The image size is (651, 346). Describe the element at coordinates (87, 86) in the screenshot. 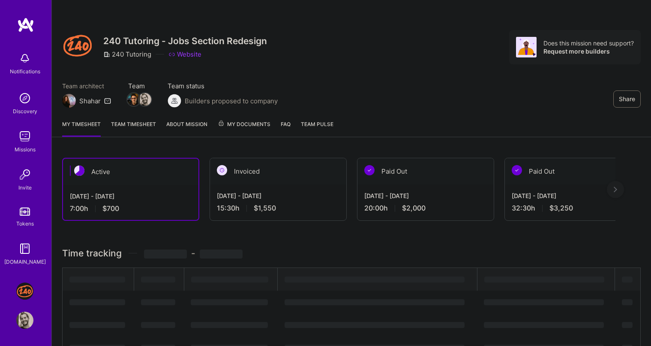

I see `span: Team architect` at that location.